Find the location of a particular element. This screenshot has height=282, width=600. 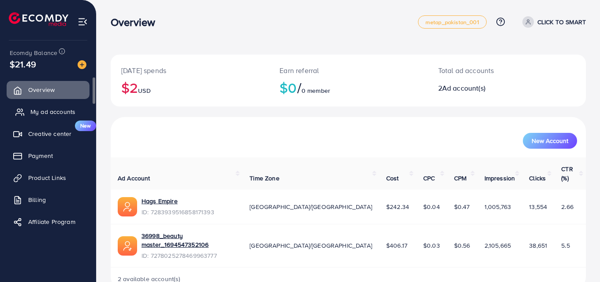

span: Creative center is located at coordinates (50, 134).